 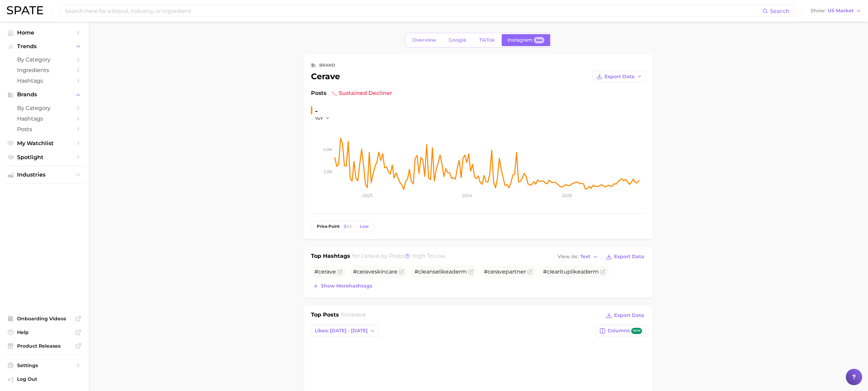 What do you see at coordinates (539, 40) in the screenshot?
I see `span: Beta` at bounding box center [539, 40].